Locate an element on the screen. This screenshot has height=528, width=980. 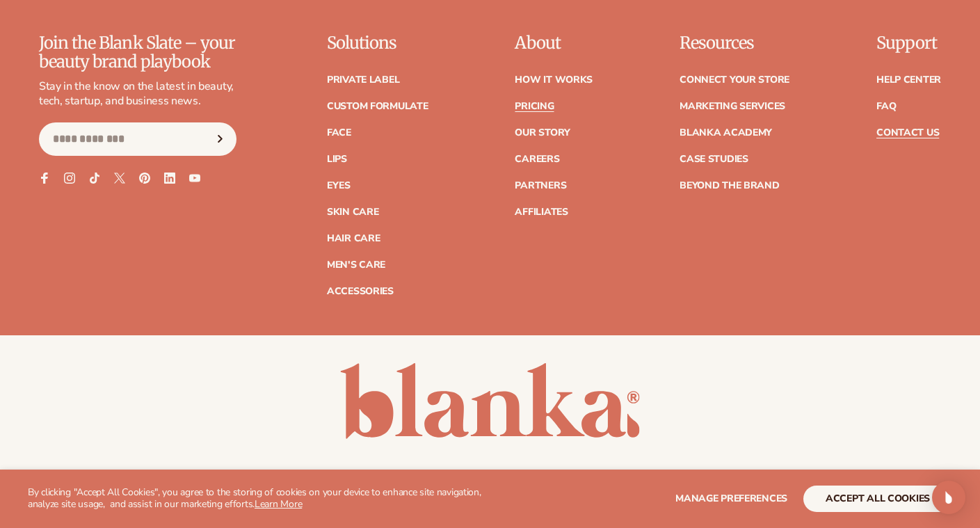
p: Stay in the know on the latest in beauty, tech, startup, and business news. is located at coordinates (138, 94).